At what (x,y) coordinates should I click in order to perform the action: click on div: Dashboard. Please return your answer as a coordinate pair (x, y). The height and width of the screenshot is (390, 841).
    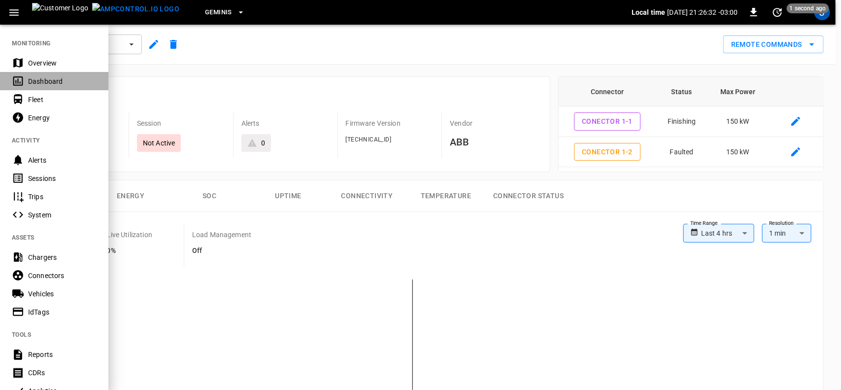
    Looking at the image, I should click on (62, 81).